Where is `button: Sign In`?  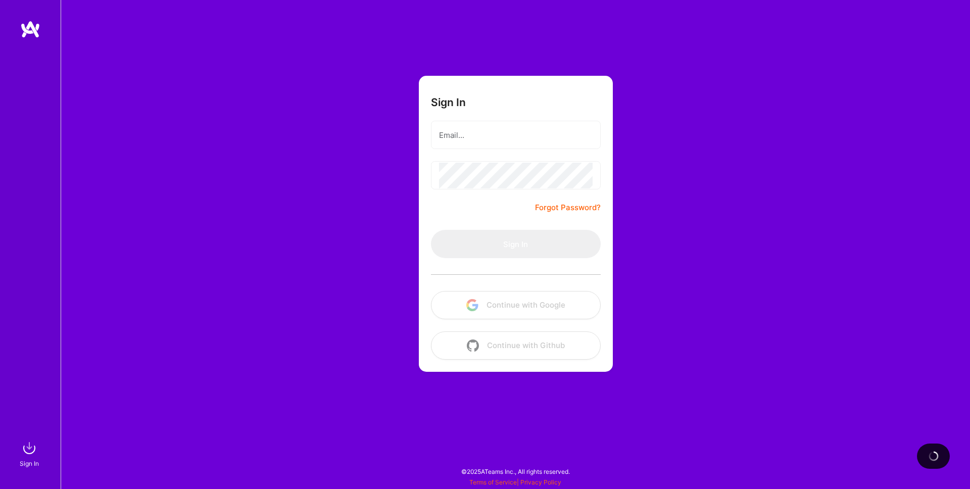
button: Sign In is located at coordinates (516, 244).